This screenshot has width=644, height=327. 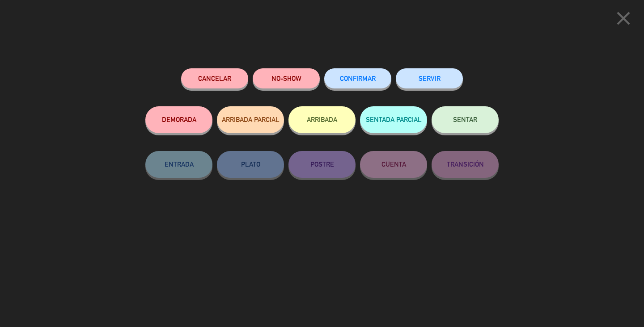 I want to click on button: CONFIRMAR, so click(x=358, y=78).